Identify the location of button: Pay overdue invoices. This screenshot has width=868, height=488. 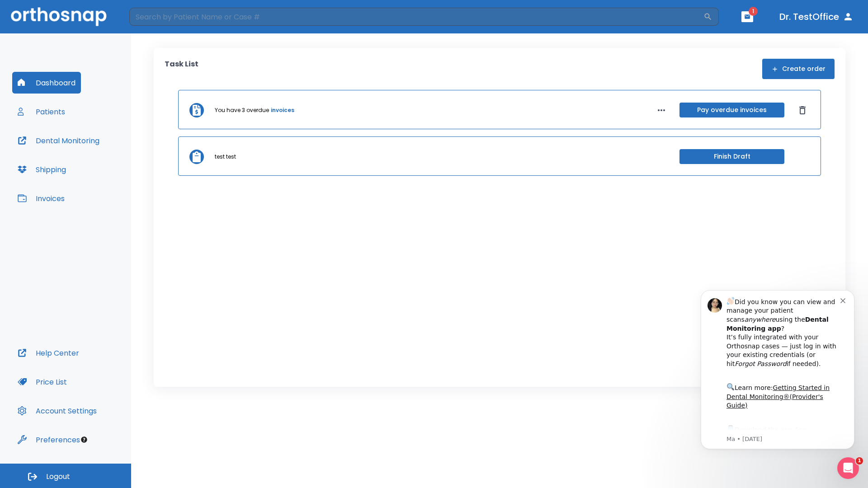
(732, 110).